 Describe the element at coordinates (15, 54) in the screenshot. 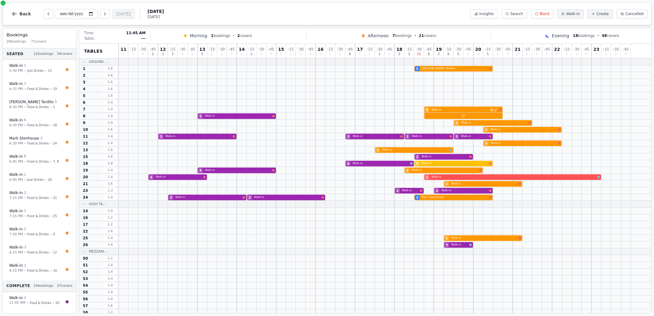

I see `span: Seated` at that location.